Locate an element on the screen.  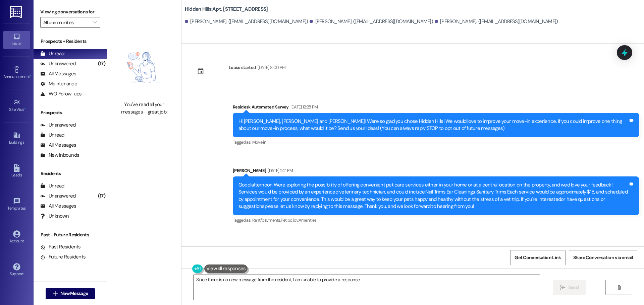
div: Lease started is located at coordinates (243, 67).